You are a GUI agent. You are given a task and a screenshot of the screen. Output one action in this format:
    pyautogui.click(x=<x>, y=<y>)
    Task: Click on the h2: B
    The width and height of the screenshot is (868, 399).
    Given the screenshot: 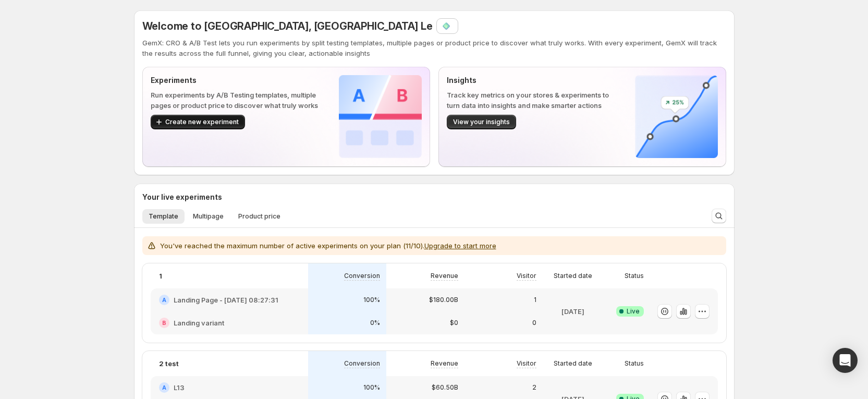 What is the action you would take?
    pyautogui.click(x=164, y=323)
    